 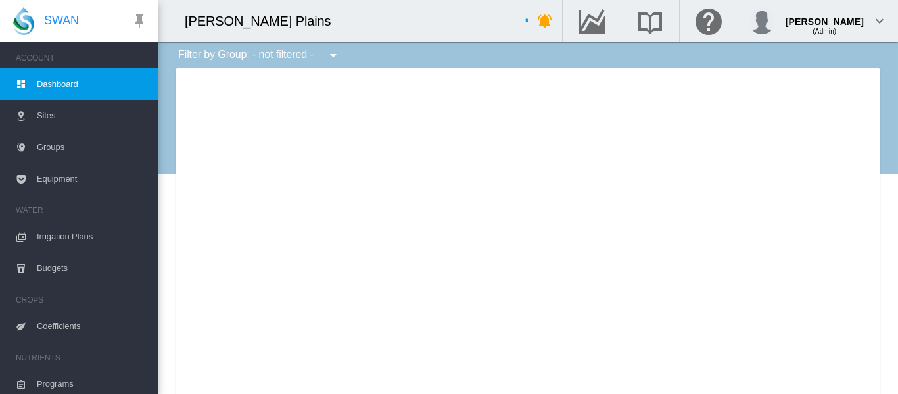 What do you see at coordinates (24, 21) in the screenshot?
I see `img: SWAN-Landscape-Logo-Colour-drop.png` at bounding box center [24, 21].